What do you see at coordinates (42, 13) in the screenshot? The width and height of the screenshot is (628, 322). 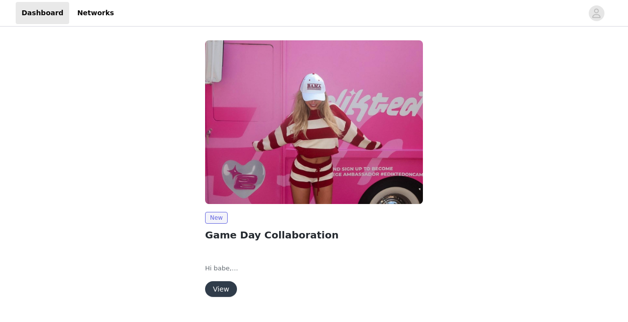 I see `a: Dashboard` at bounding box center [42, 13].